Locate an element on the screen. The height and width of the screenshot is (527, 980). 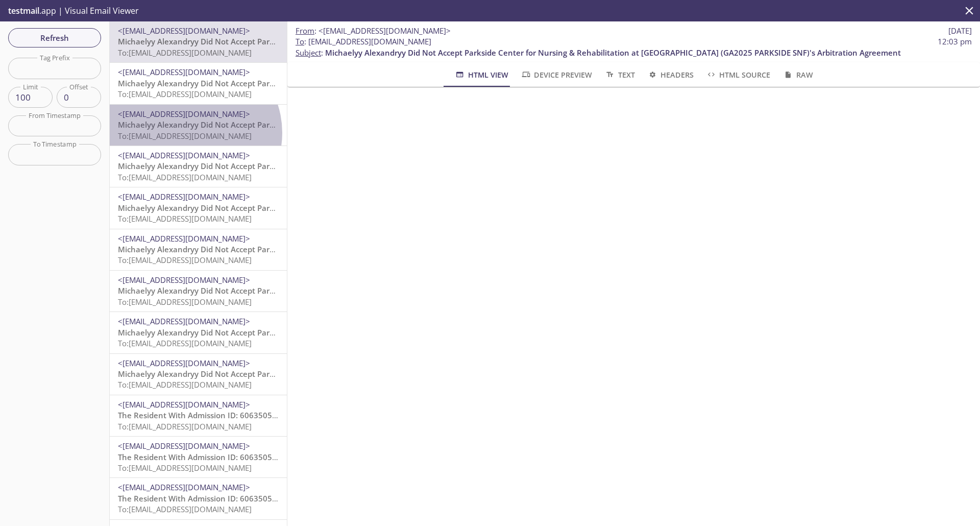
span: Refresh is located at coordinates (54, 38).